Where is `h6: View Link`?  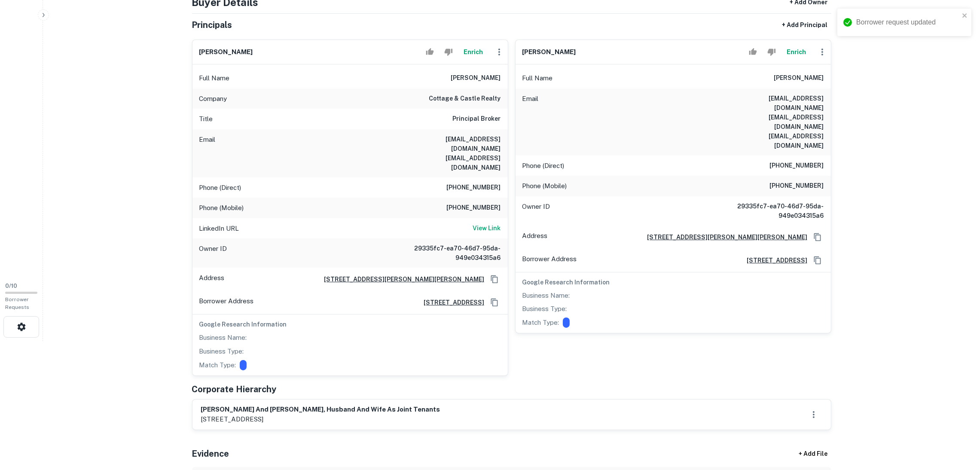 h6: View Link is located at coordinates (487, 228).